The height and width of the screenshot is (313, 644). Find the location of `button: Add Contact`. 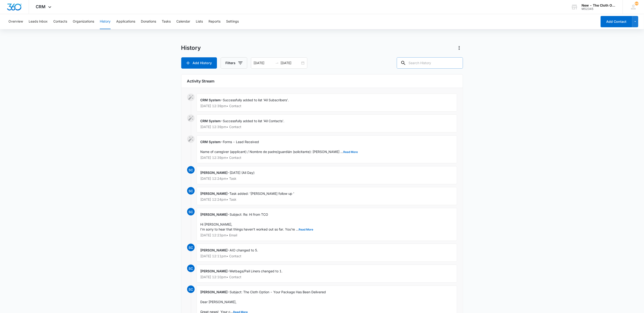

button: Add Contact is located at coordinates (616, 22).